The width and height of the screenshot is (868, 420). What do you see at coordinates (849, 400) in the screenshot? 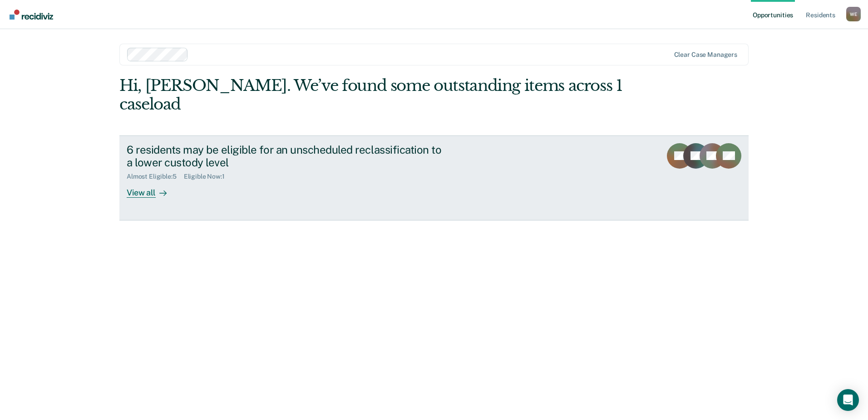
I see `div: Open Intercom Messenger` at bounding box center [849, 400].